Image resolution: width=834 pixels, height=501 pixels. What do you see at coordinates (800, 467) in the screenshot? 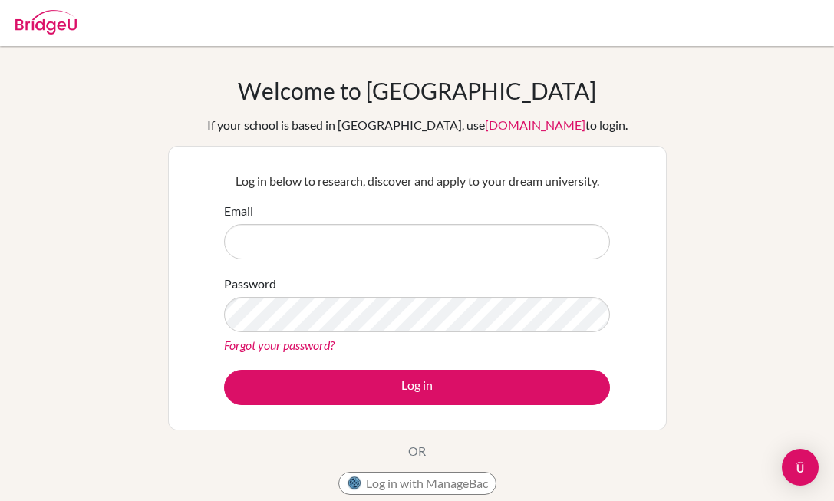
I see `div: Open Intercom Messenger` at bounding box center [800, 467].